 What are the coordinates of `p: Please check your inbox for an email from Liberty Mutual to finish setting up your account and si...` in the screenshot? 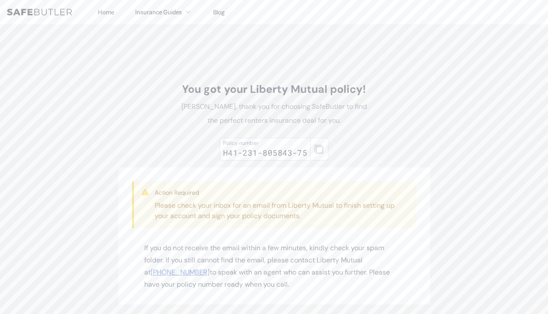 It's located at (282, 211).